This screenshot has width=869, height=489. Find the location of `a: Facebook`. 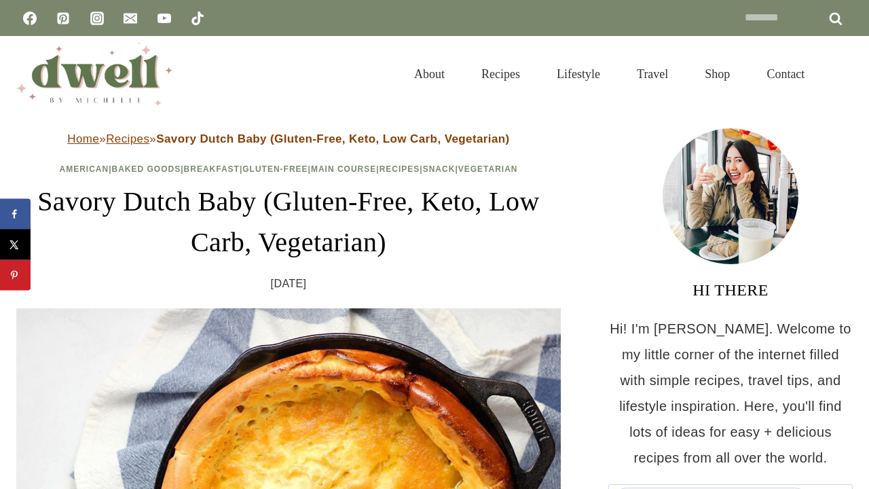

a: Facebook is located at coordinates (30, 18).